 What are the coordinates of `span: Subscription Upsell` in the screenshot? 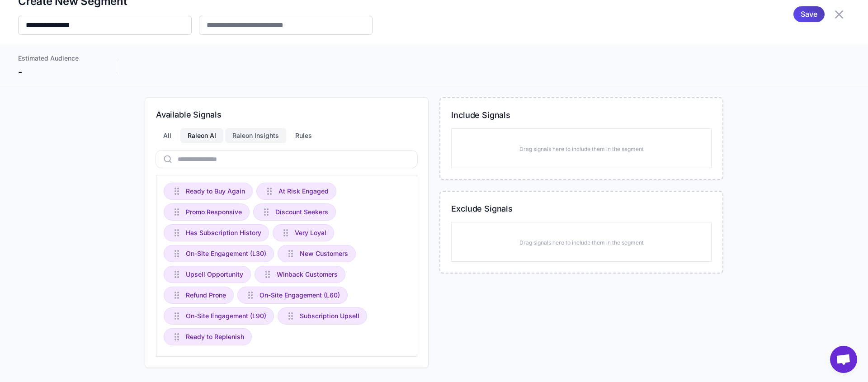 It's located at (330, 316).